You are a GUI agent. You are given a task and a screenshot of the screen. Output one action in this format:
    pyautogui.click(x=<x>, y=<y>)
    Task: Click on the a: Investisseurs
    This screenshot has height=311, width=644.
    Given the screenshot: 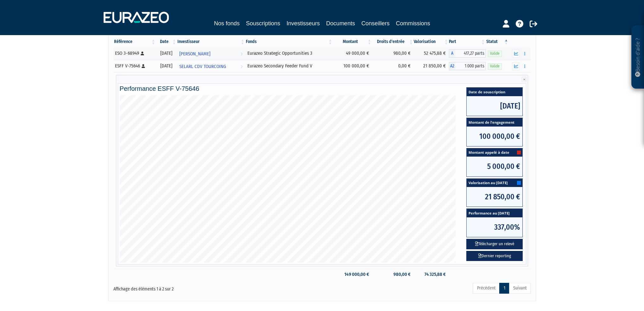 What is the action you would take?
    pyautogui.click(x=303, y=24)
    